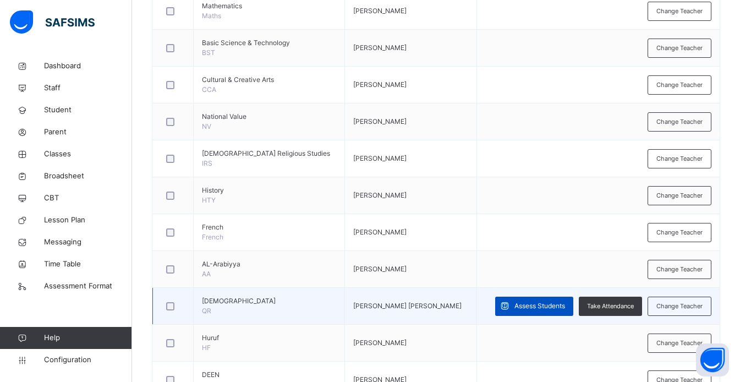  Describe the element at coordinates (269, 43) in the screenshot. I see `span: Basic Science & Technology` at that location.